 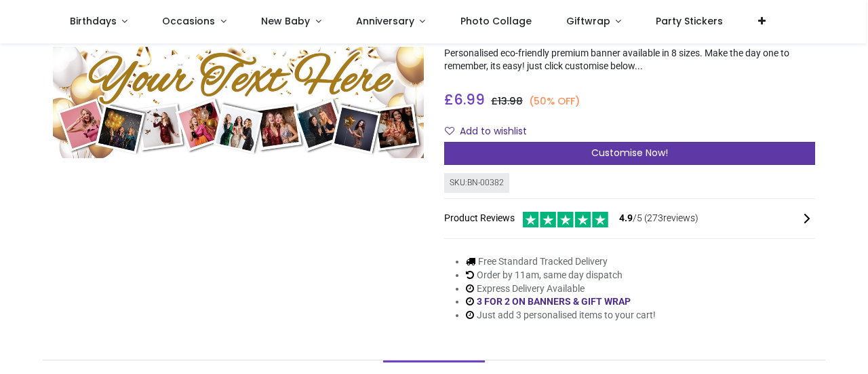 I want to click on span: Customise Now!, so click(x=630, y=153).